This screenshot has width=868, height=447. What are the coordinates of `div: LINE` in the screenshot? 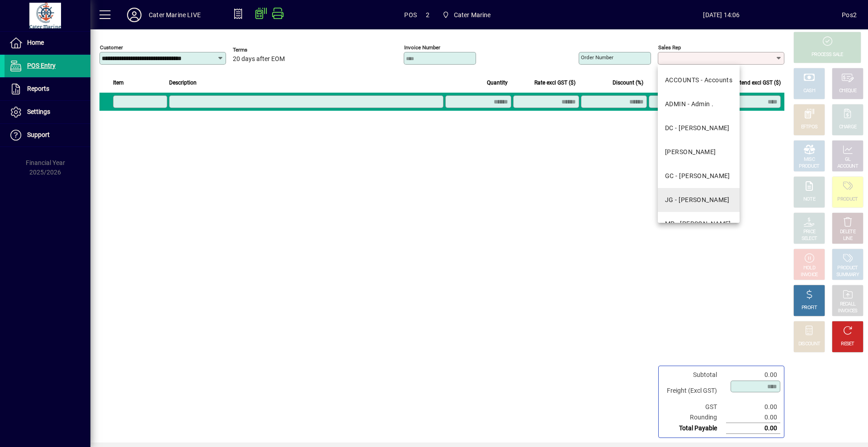 It's located at (847, 238).